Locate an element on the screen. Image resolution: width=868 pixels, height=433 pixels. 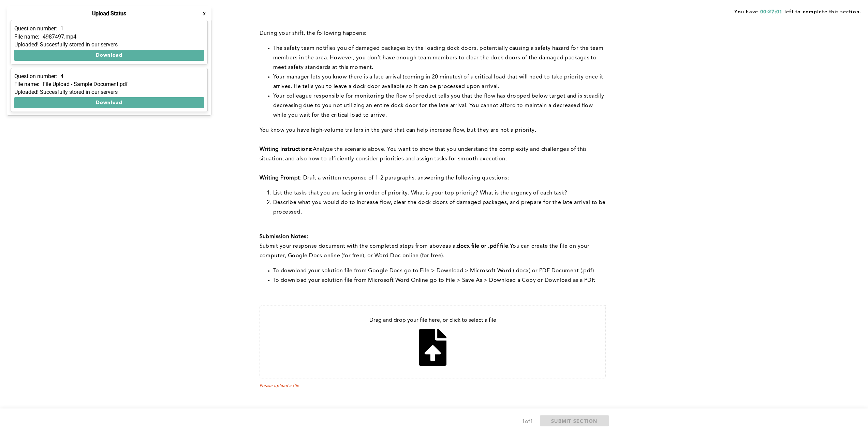
span: You know you have high-volume trailers in the yard that can help increase flow, but they are not ... is located at coordinates (398, 130).